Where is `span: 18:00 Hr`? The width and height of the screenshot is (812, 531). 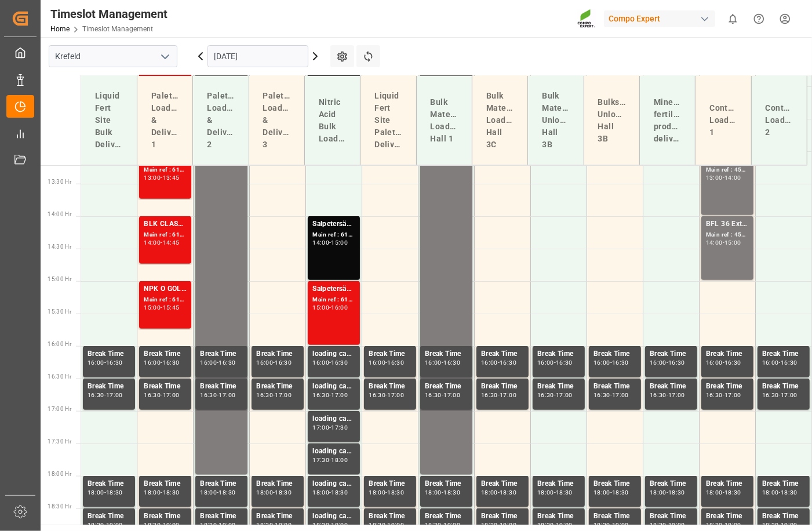 span: 18:00 Hr is located at coordinates (59, 474).